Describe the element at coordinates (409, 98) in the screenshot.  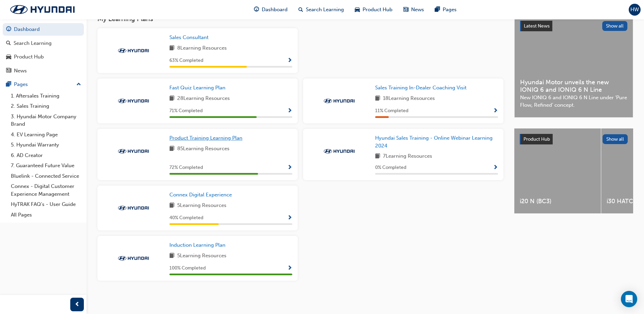
I see `span: 18 Learning Resources` at that location.